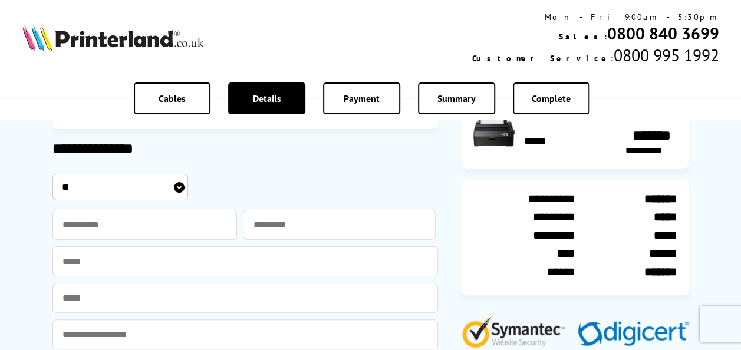 The width and height of the screenshot is (741, 350). What do you see at coordinates (583, 37) in the screenshot?
I see `span: Sales:` at bounding box center [583, 37].